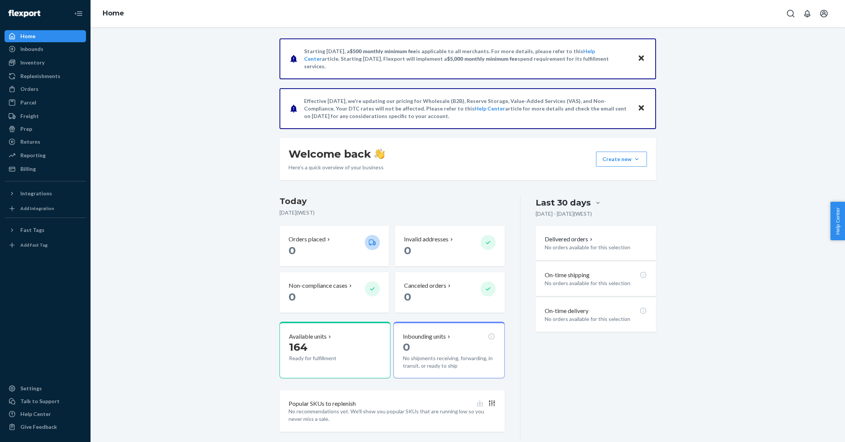 This screenshot has width=845, height=442. What do you see at coordinates (308, 336) in the screenshot?
I see `p: Available units` at bounding box center [308, 336].